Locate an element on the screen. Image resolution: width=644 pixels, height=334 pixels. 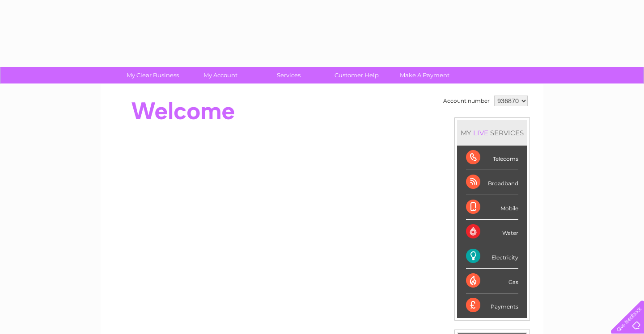
div: Mobile is located at coordinates (492, 207).